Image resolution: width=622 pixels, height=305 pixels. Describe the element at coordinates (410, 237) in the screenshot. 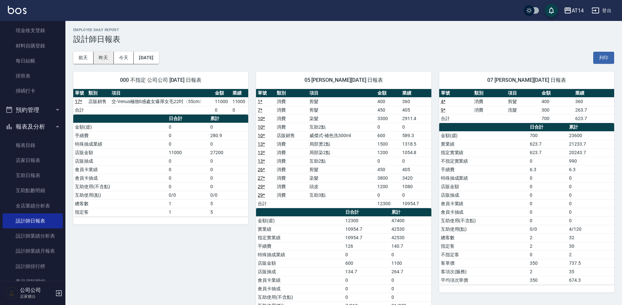

I see `td: 42530` at that location.